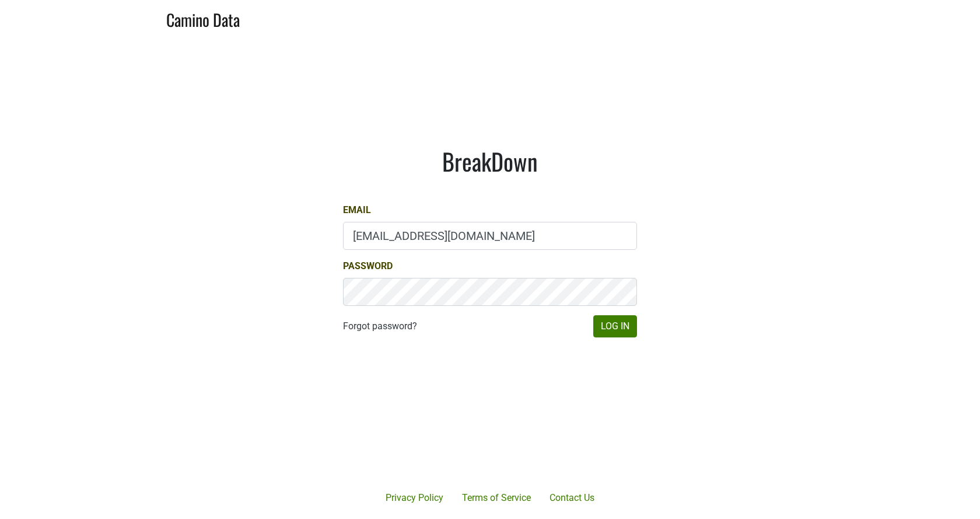  I want to click on a: Forgot password?, so click(380, 326).